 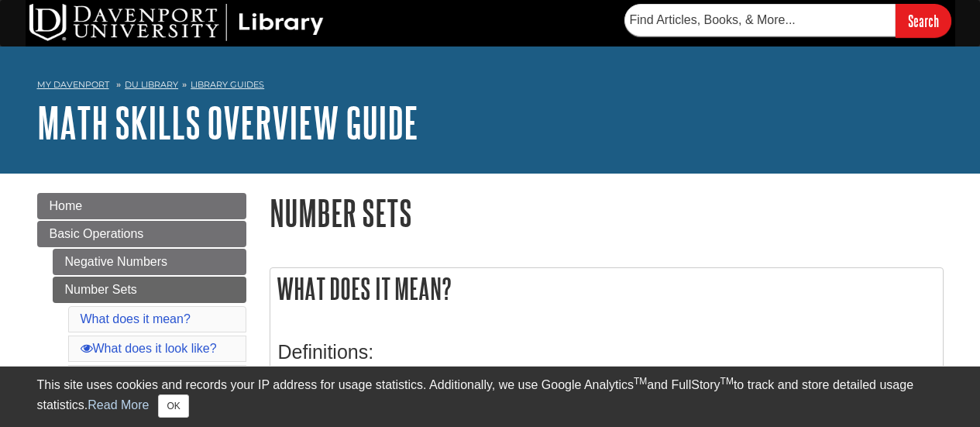 I want to click on input: Find Articles, Books, & More..., so click(x=760, y=21).